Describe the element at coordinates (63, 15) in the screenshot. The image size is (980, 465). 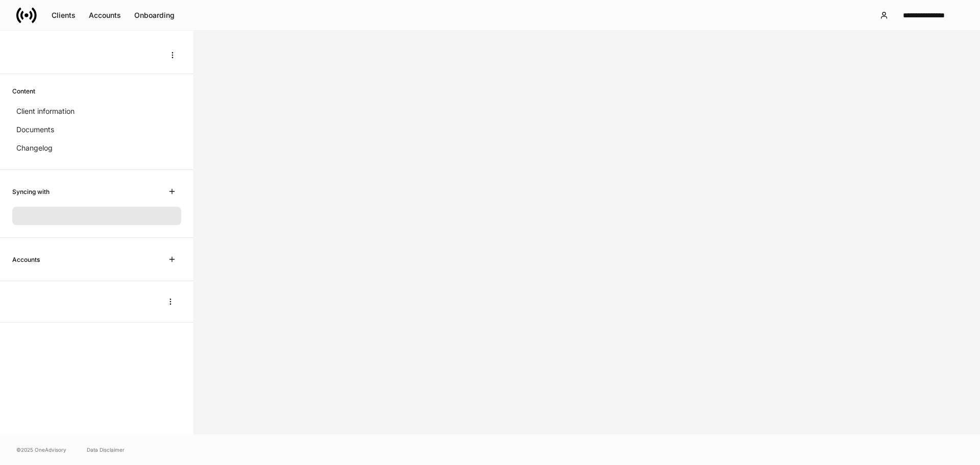
I see `div: Clients` at that location.